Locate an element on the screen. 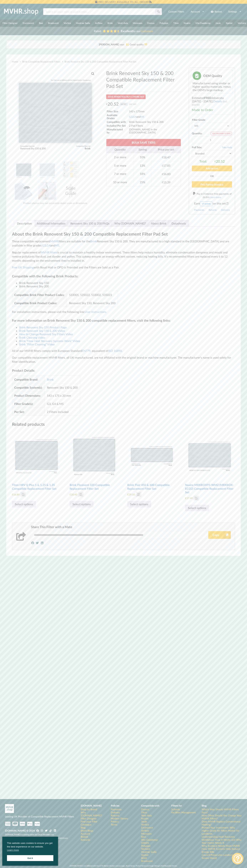 Image resolution: width=247 pixels, height=868 pixels. b: FREE is located at coordinates (207, 97).